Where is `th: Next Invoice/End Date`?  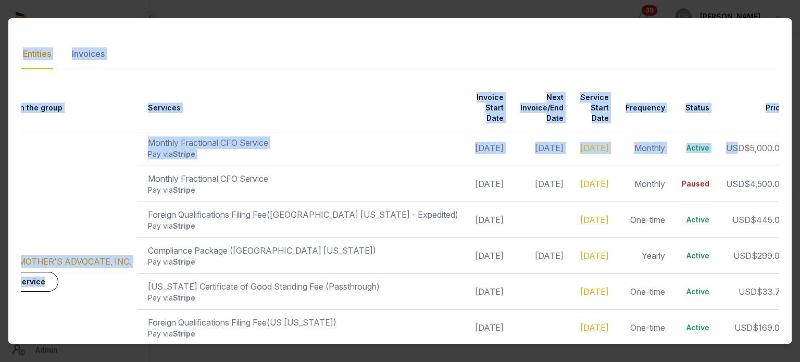 th: Next Invoice/End Date is located at coordinates (540, 108).